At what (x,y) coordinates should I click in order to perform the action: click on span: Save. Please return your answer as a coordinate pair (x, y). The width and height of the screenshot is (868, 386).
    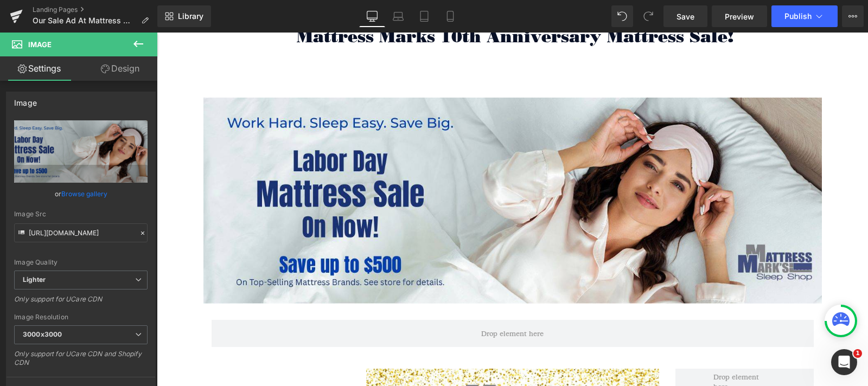
    Looking at the image, I should click on (685, 17).